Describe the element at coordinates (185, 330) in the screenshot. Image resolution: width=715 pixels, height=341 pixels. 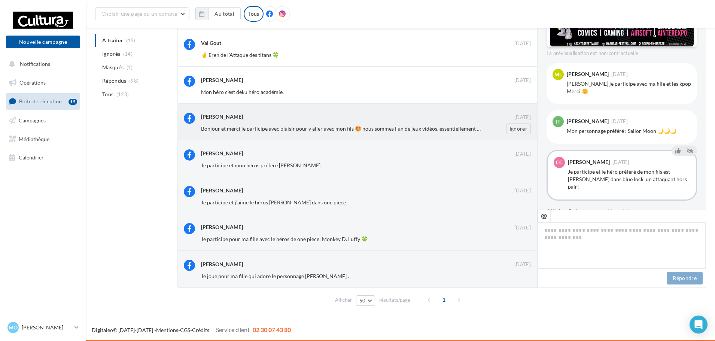
I see `a: CGS` at that location.